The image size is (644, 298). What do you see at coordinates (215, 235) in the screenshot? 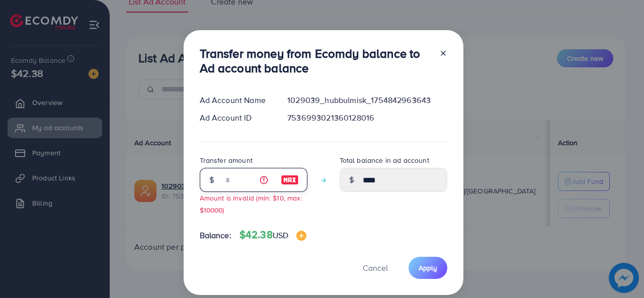
I see `span: Balance:` at bounding box center [215, 235].